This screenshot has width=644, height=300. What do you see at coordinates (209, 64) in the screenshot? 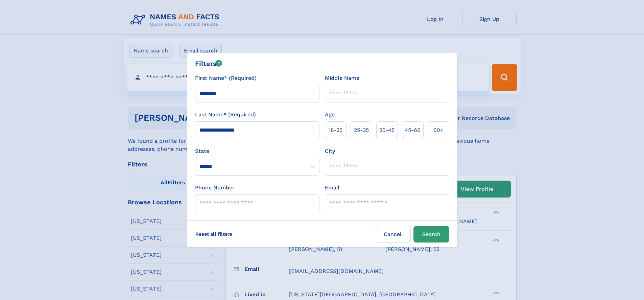
I see `div: Filters` at bounding box center [209, 64].